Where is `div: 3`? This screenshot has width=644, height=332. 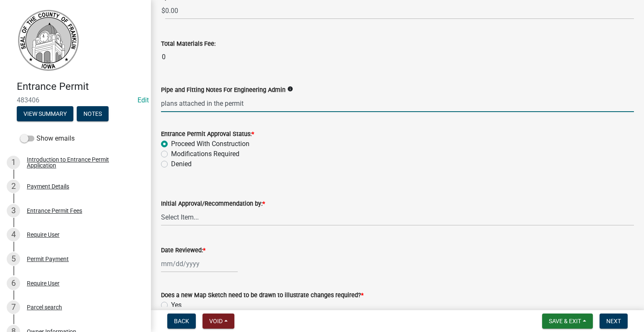
div: 3 is located at coordinates (14, 211).